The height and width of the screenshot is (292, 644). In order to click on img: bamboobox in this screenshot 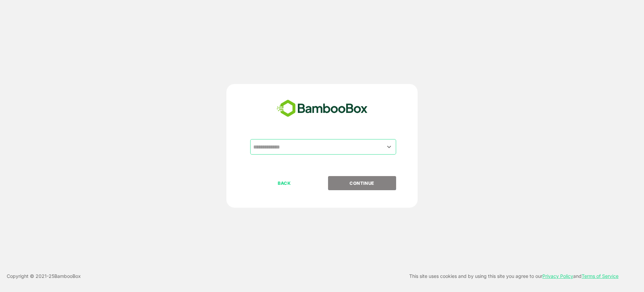, I will do `click(322, 108)`.